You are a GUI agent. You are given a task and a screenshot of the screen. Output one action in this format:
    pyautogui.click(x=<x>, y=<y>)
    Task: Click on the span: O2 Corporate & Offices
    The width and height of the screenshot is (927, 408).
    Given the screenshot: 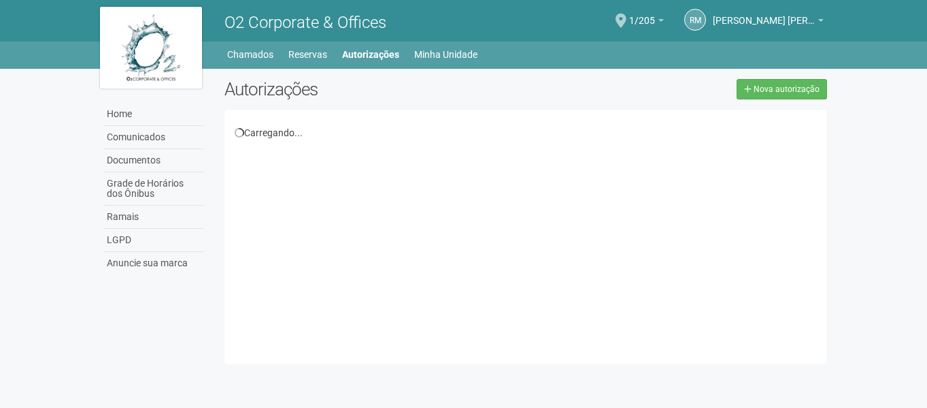 What is the action you would take?
    pyautogui.click(x=306, y=22)
    